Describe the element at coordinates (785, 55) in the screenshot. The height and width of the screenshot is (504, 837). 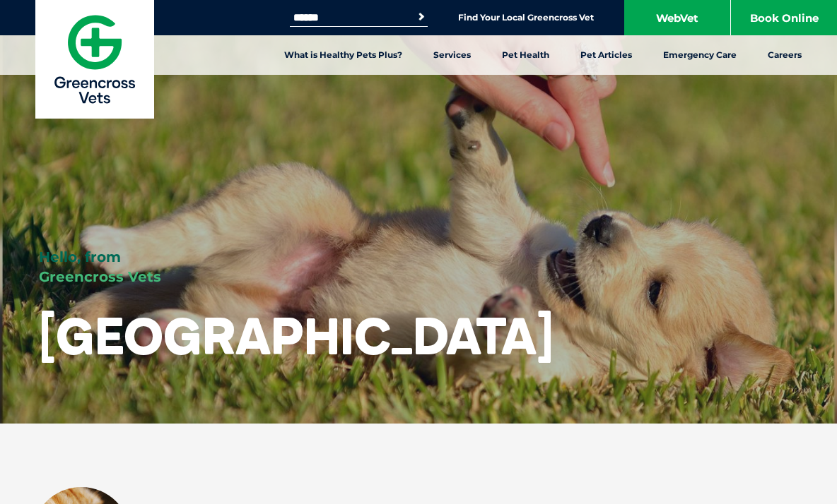
I see `a: Careers` at that location.